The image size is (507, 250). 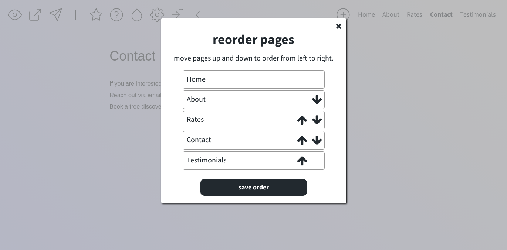 What do you see at coordinates (254, 58) in the screenshot?
I see `div: move pages up and down to order from left to right.` at bounding box center [254, 58].